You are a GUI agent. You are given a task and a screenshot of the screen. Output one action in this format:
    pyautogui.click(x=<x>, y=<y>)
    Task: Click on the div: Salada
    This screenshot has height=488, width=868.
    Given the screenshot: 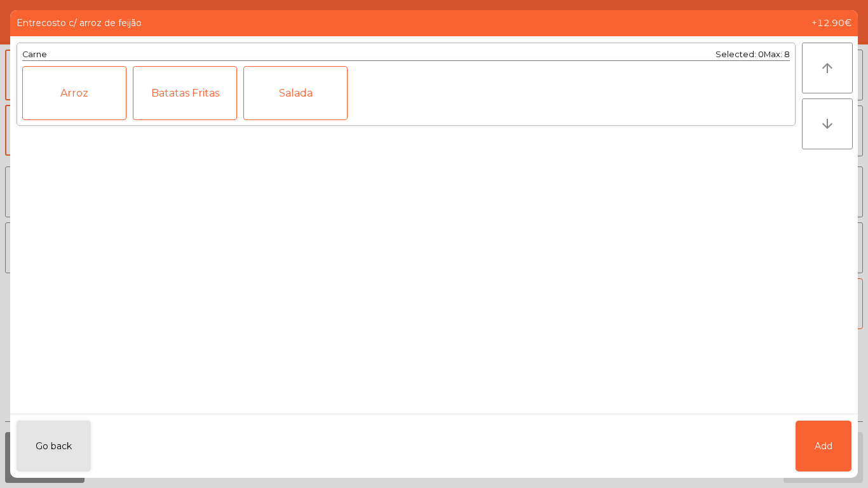 What is the action you would take?
    pyautogui.click(x=296, y=93)
    